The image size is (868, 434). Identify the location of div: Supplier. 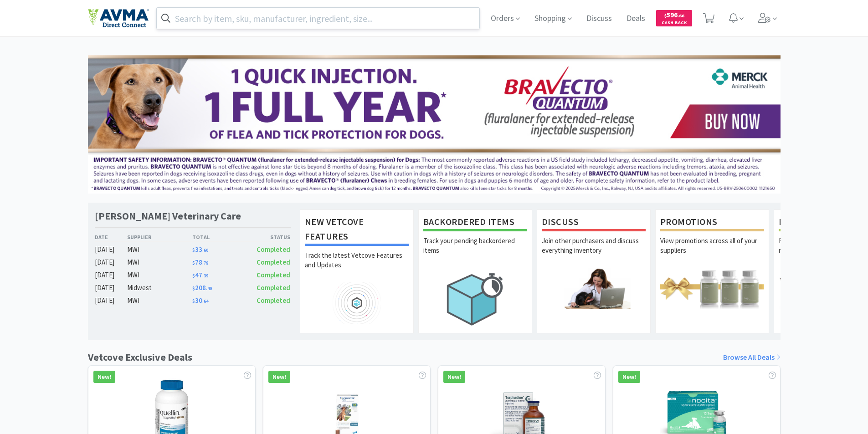
(159, 237).